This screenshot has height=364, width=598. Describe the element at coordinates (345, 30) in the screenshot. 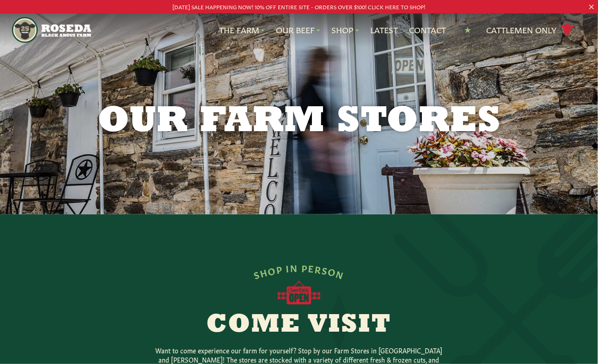

I see `a: Shop` at that location.